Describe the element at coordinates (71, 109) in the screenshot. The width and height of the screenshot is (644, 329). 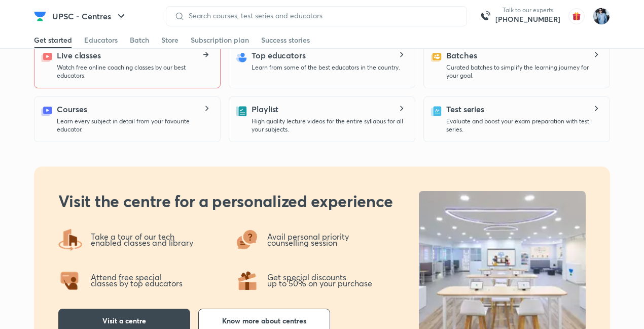
I see `h5: Courses` at that location.